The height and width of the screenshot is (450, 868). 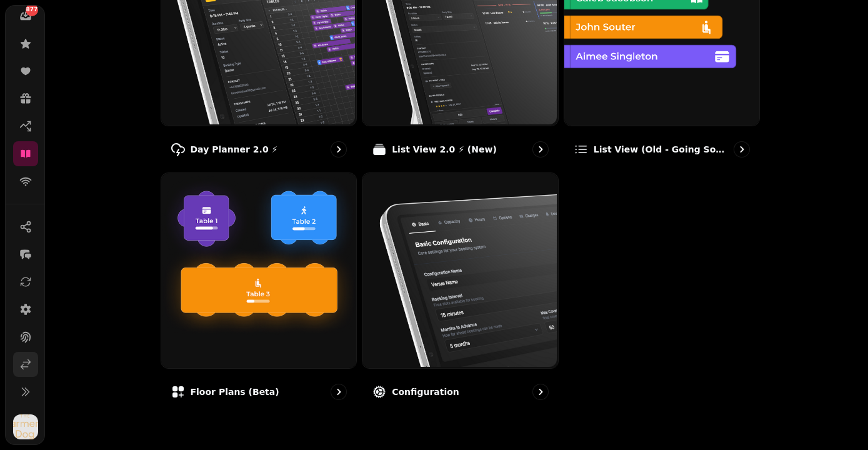 I want to click on span: 877, so click(x=32, y=10).